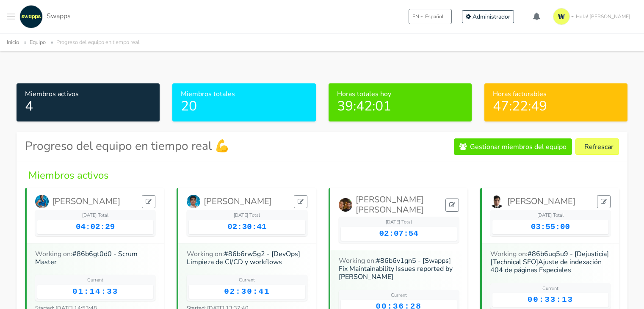  What do you see at coordinates (322, 175) in the screenshot?
I see `h4: Miembros activos` at bounding box center [322, 175].